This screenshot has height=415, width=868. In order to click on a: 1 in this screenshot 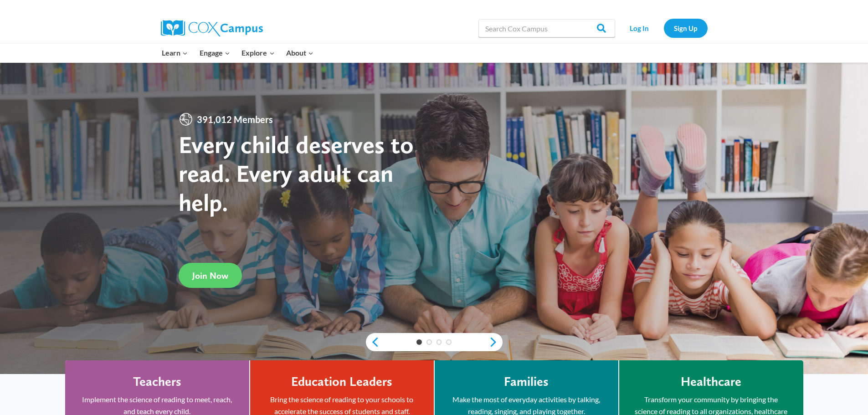, I will do `click(419, 342)`.